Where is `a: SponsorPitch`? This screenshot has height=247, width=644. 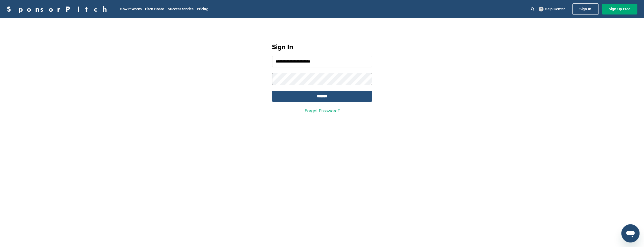 a: SponsorPitch is located at coordinates (58, 9).